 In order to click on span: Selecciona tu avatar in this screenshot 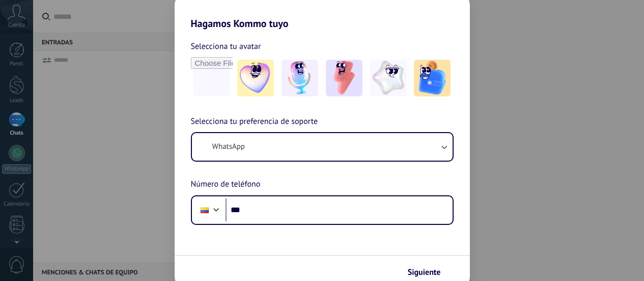, I will do `click(226, 46)`.